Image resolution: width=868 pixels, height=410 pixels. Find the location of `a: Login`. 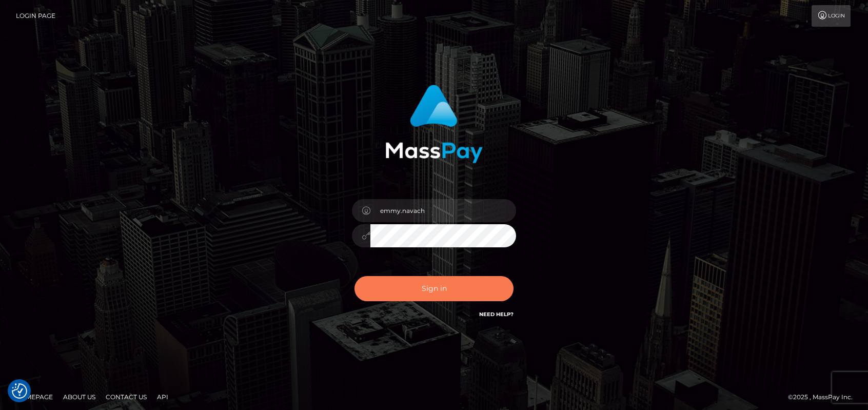

a: Login is located at coordinates (831, 16).